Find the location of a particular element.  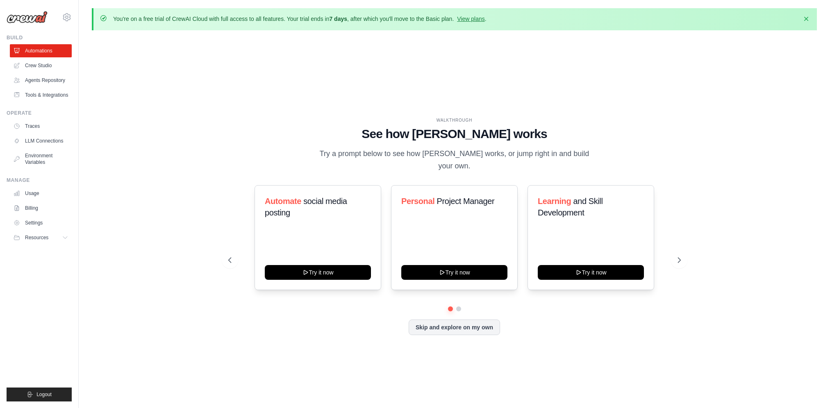

span: Personal is located at coordinates (418, 201).